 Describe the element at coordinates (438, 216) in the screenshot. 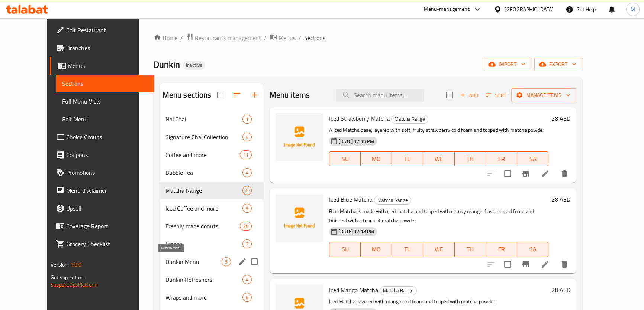

I see `p: Blue Matcha is made with iced matcha and topped with citrusy orange-flavored cold foam and finish...` at that location.